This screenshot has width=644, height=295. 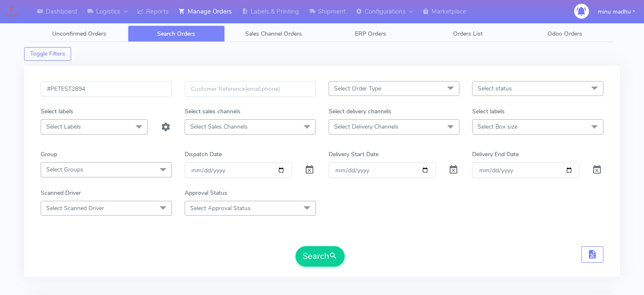 What do you see at coordinates (360, 111) in the screenshot?
I see `label: Select delivery channels` at bounding box center [360, 111].